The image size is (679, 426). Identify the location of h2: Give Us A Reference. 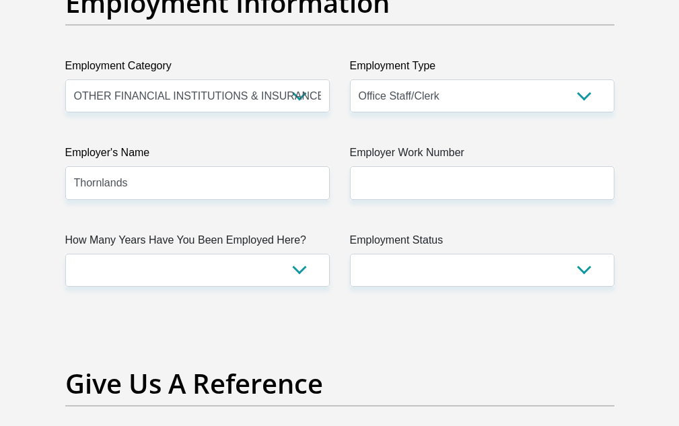
(340, 384).